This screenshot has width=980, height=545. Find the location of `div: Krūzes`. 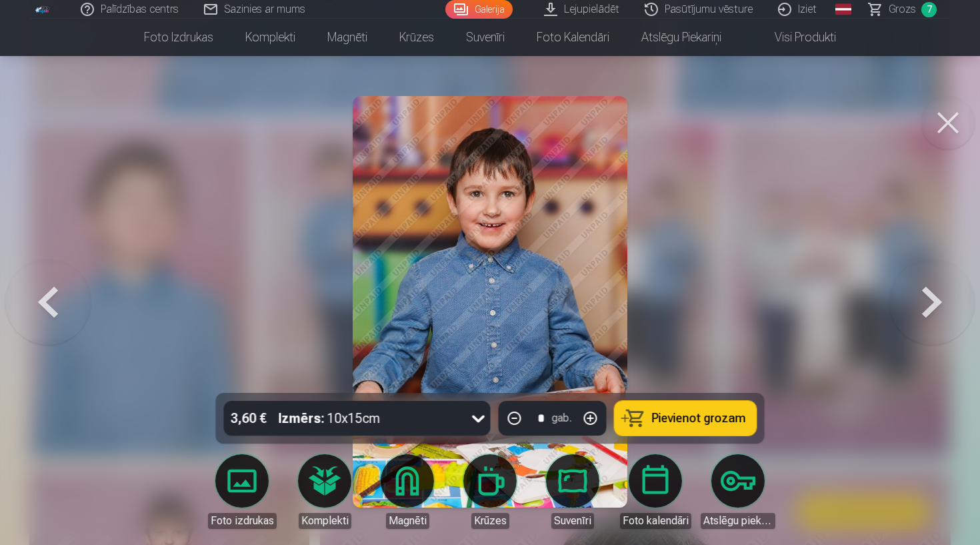

div: Krūzes is located at coordinates (490, 521).